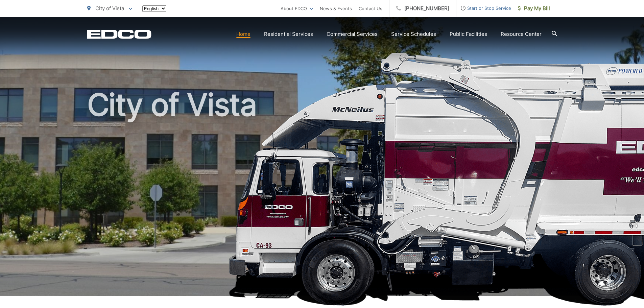  I want to click on a: Resource Center, so click(521, 34).